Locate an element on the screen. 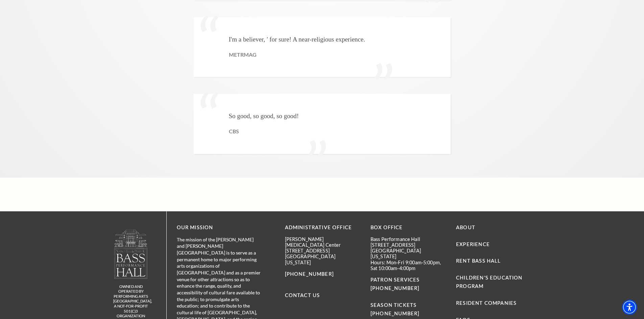 This screenshot has height=319, width=644. div: Accessibility Menu is located at coordinates (629, 307).